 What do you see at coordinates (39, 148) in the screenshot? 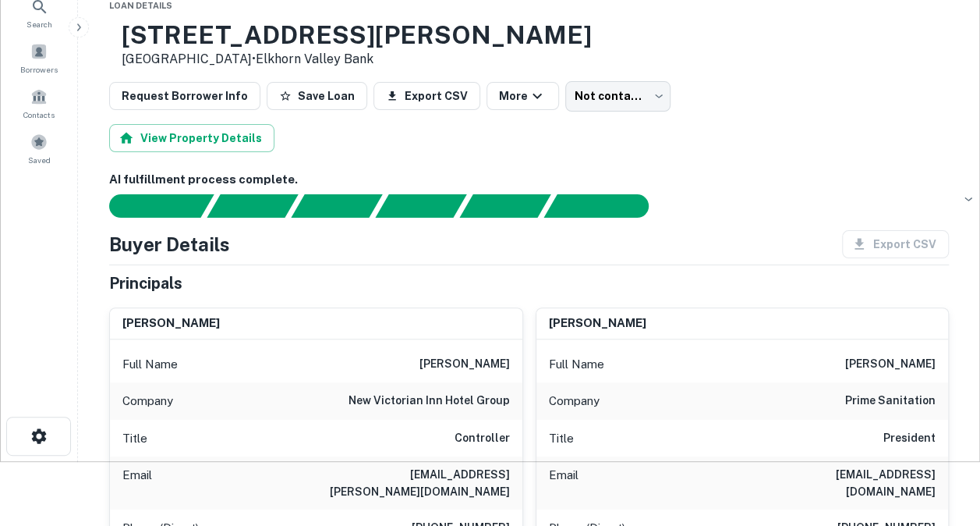
I see `div: Saved` at bounding box center [39, 148].